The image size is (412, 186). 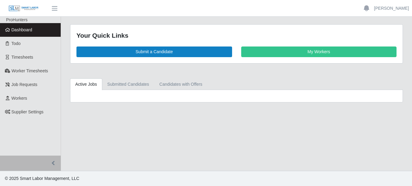 I want to click on a: Submit a Candidate, so click(x=154, y=52).